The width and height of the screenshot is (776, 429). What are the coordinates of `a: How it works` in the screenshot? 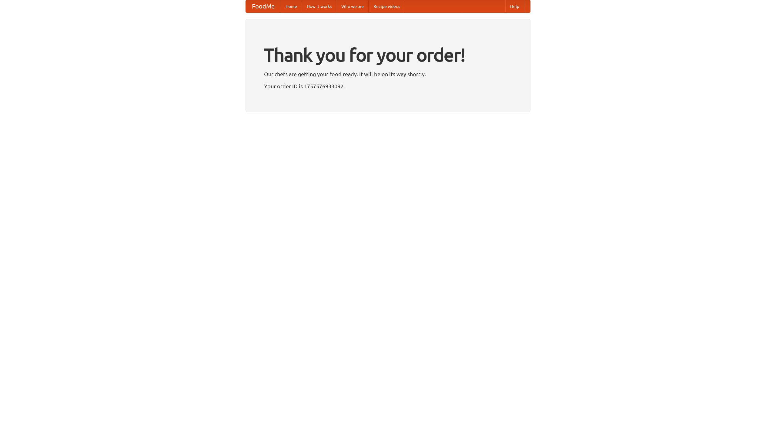 It's located at (319, 6).